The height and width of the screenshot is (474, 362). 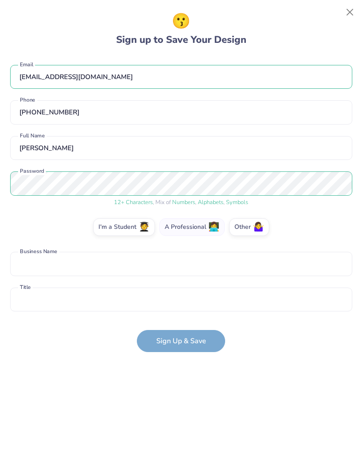 What do you see at coordinates (133, 202) in the screenshot?
I see `span: 12 + Characters` at bounding box center [133, 202].